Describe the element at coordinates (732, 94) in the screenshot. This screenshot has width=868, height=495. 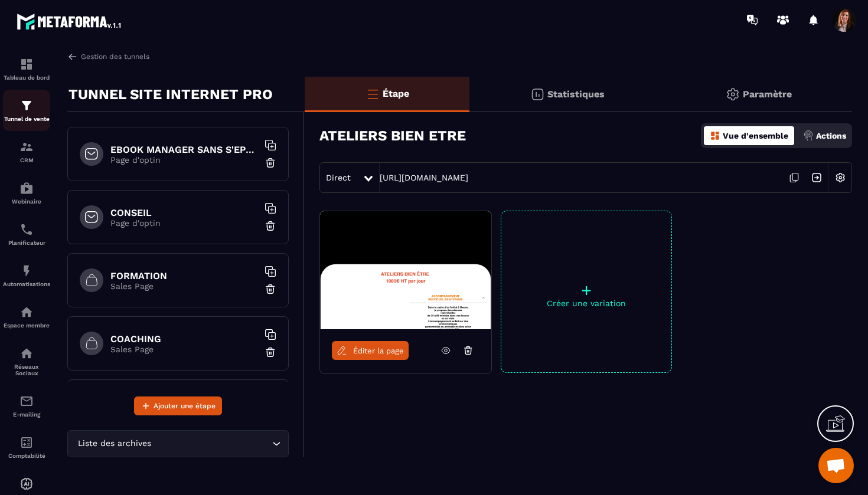
I see `img: setting-gr.5f69749f.svg` at that location.